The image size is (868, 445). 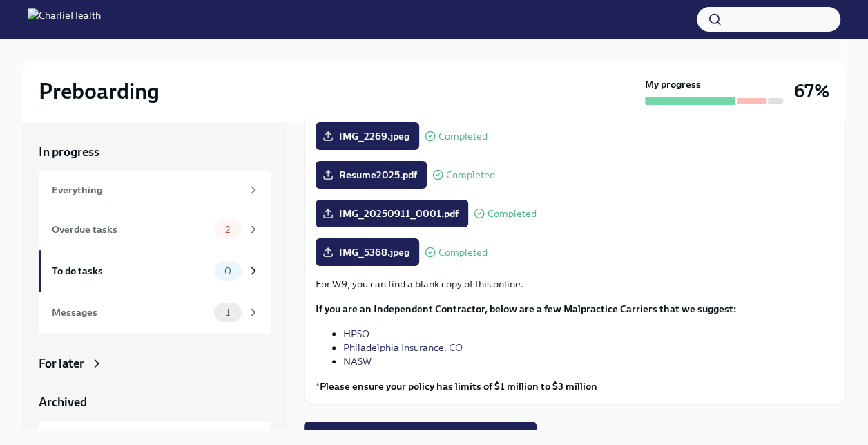 What do you see at coordinates (357, 362) in the screenshot?
I see `a: NASW` at bounding box center [357, 362].